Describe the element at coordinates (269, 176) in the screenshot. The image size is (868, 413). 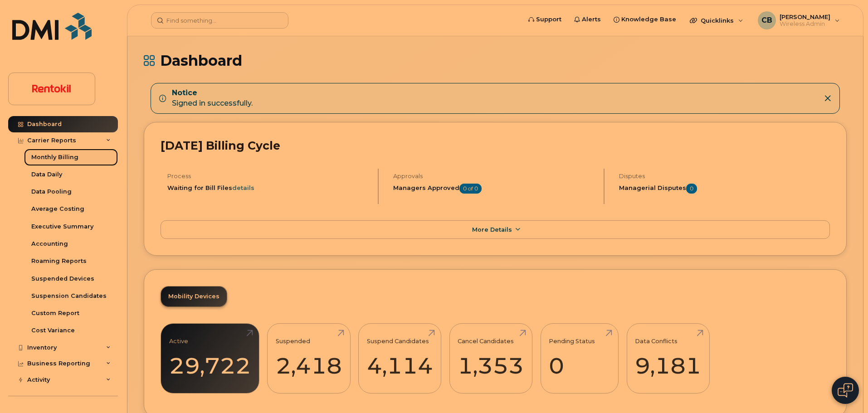
I see `h4: Process` at that location.